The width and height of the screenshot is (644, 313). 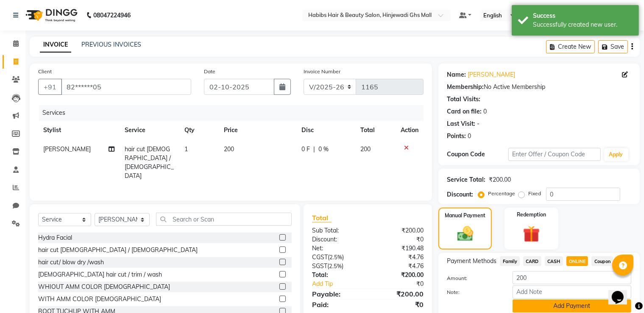 I want to click on th: Qty, so click(x=200, y=130).